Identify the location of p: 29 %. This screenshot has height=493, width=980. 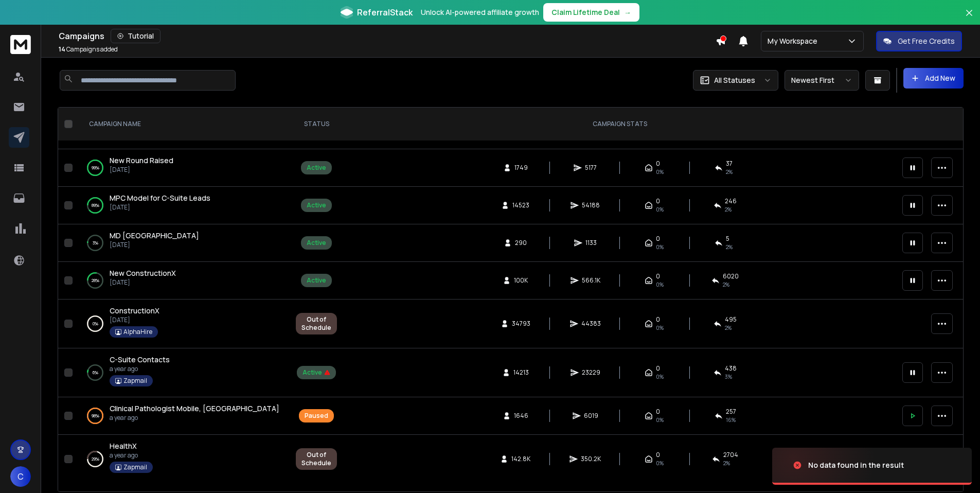
(95, 459).